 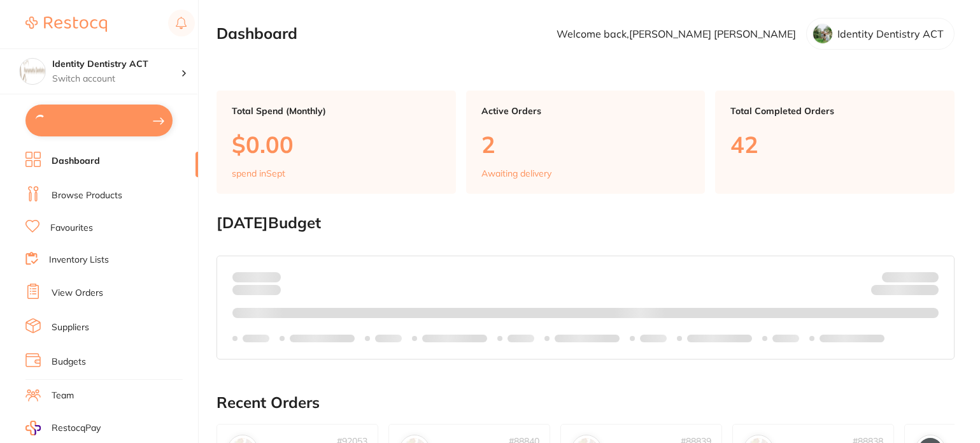 What do you see at coordinates (890, 34) in the screenshot?
I see `p: Identity Dentistry ACT` at bounding box center [890, 34].